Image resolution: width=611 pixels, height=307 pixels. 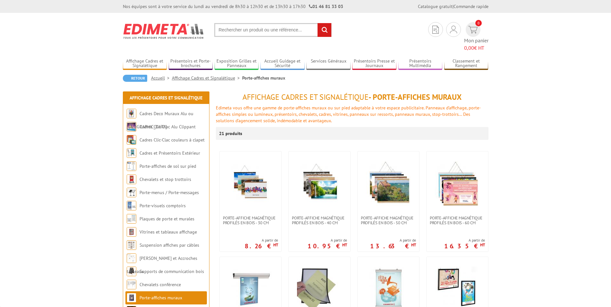 What do you see at coordinates (466, 64) in the screenshot?
I see `a: Classement et Rangement` at bounding box center [466, 64].